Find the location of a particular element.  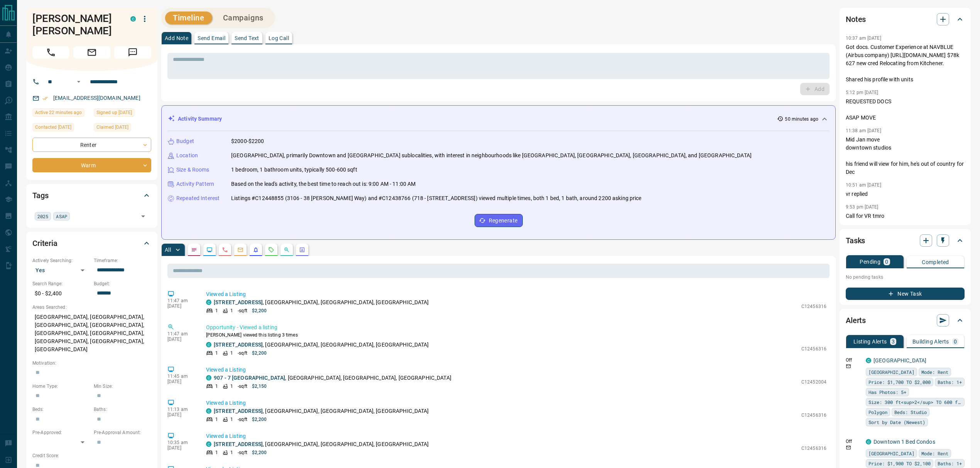

span: Size: 300 ft<sup>2</sup> TO 600 ft<sup>2</sup> is located at coordinates (915, 402).